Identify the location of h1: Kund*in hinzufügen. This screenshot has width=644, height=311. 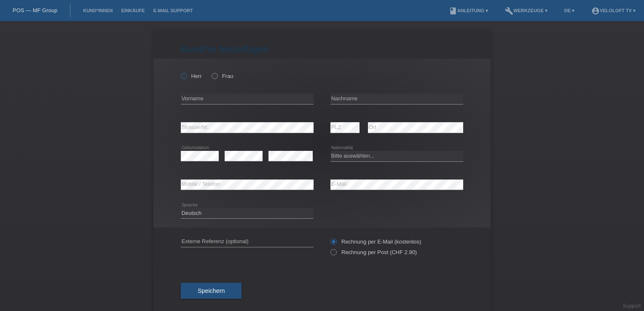
(322, 49).